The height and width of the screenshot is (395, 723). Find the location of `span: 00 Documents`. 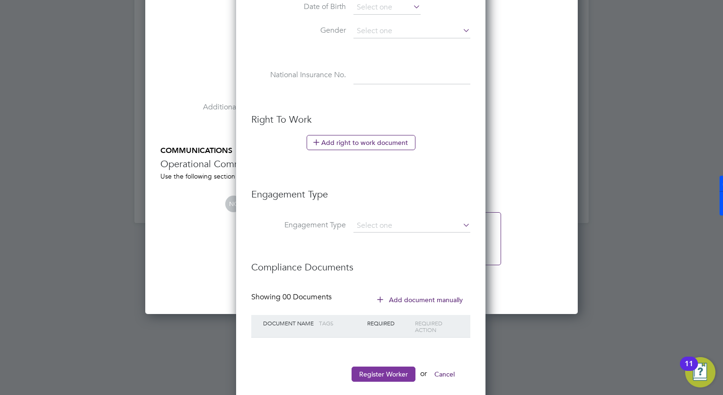

span: 00 Documents is located at coordinates (307, 297).